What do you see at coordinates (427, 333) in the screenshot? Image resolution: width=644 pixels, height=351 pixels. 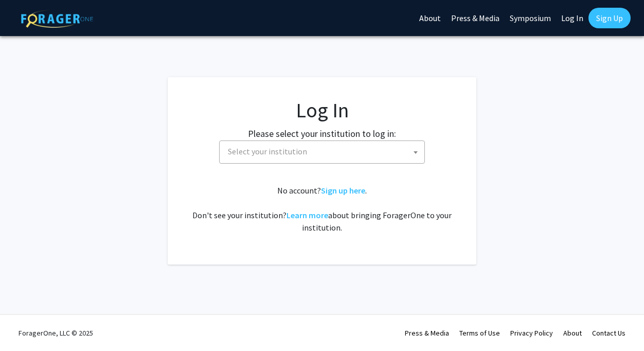 I see `a: Press & Media` at bounding box center [427, 333].